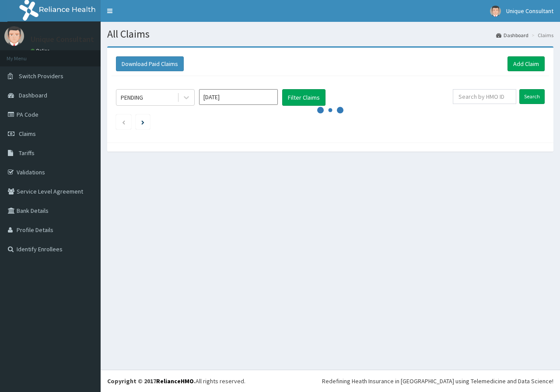 The image size is (560, 392). What do you see at coordinates (27, 153) in the screenshot?
I see `span: Tariffs` at bounding box center [27, 153].